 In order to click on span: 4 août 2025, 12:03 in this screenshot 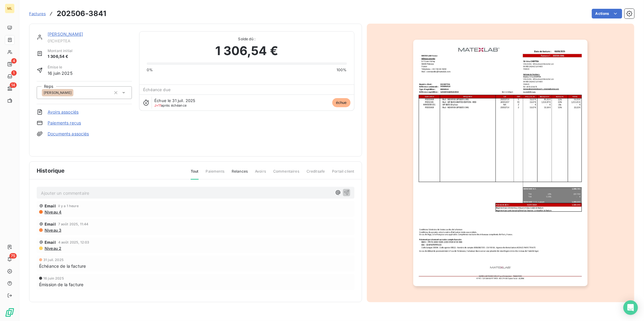, I will do `click(74, 242)`.